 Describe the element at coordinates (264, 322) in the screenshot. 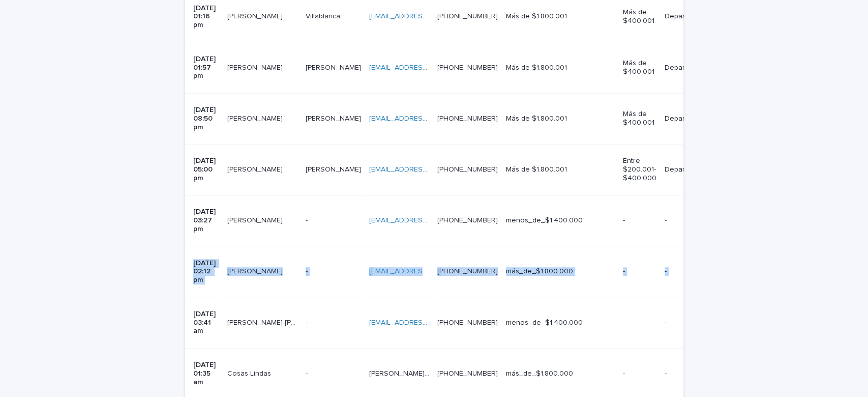

I see `p: Arnoldo Rivas Vergara` at that location.